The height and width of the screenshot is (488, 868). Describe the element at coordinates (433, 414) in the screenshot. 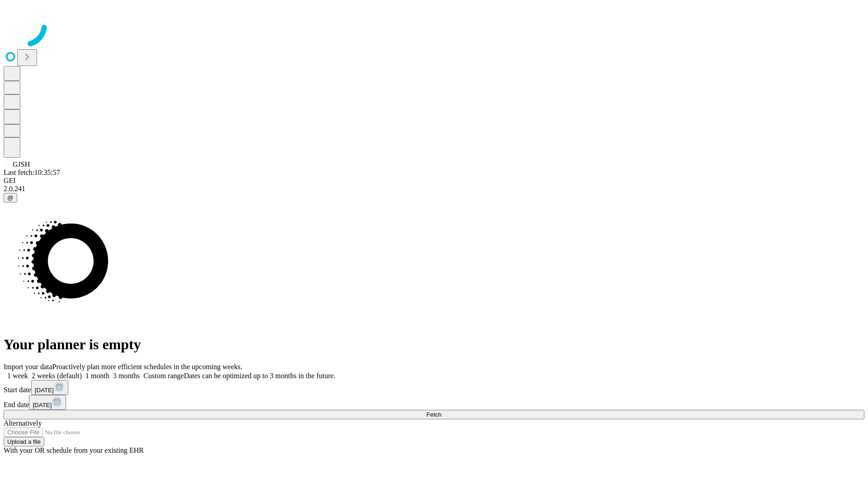

I see `span: Fetch` at that location.